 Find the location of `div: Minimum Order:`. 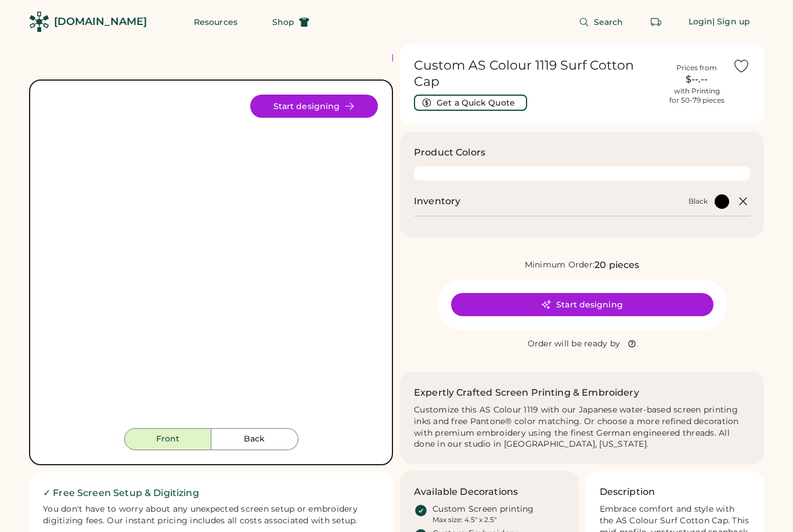

div: Minimum Order: is located at coordinates (560, 265).